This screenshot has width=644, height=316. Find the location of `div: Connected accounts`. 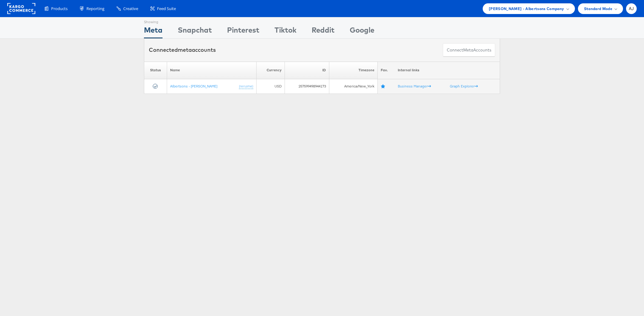

div: Connected accounts is located at coordinates (183, 50).